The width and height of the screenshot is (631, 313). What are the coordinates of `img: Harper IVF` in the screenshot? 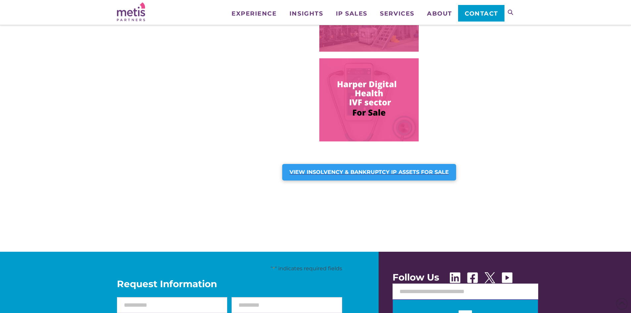 It's located at (369, 100).